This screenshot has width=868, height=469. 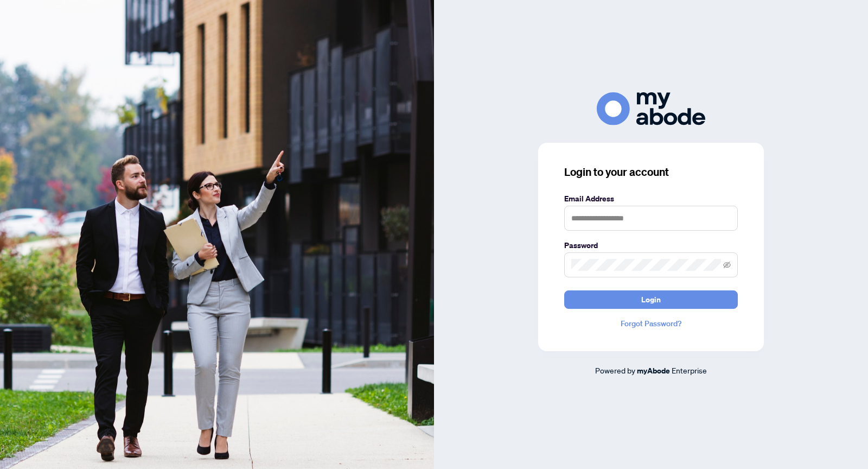 I want to click on h3: Login to your account, so click(x=651, y=172).